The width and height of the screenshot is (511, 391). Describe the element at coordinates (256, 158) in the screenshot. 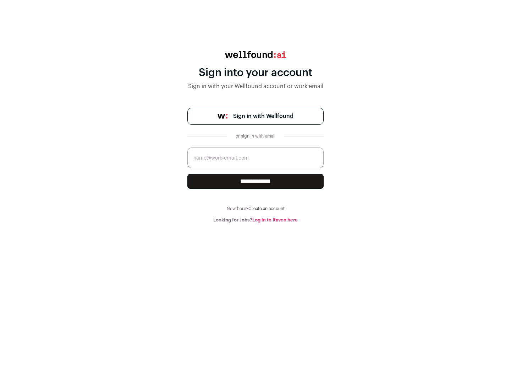

I see `input: name@work-email.com` at that location.